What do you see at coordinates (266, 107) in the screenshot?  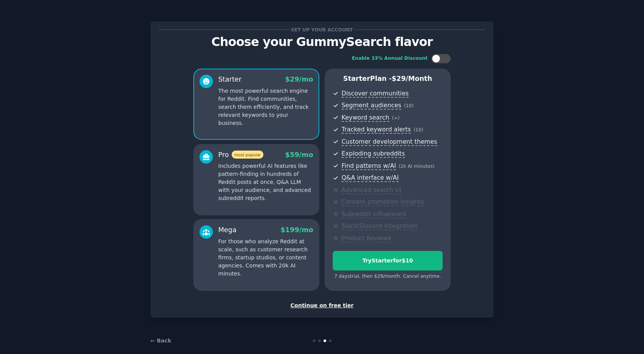 I see `p: The most powerful search engine for Reddit. Find communities, search them efficiently, and track ...` at bounding box center [266, 107].